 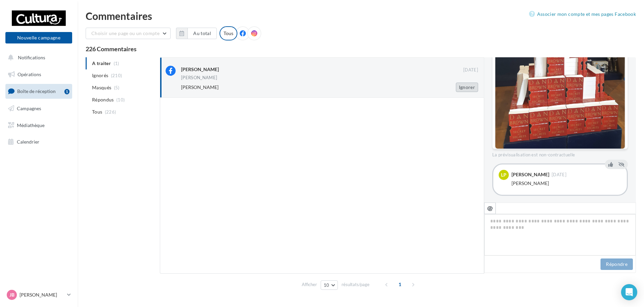 What do you see at coordinates (467, 87) in the screenshot?
I see `button: Ignorer` at bounding box center [467, 87].